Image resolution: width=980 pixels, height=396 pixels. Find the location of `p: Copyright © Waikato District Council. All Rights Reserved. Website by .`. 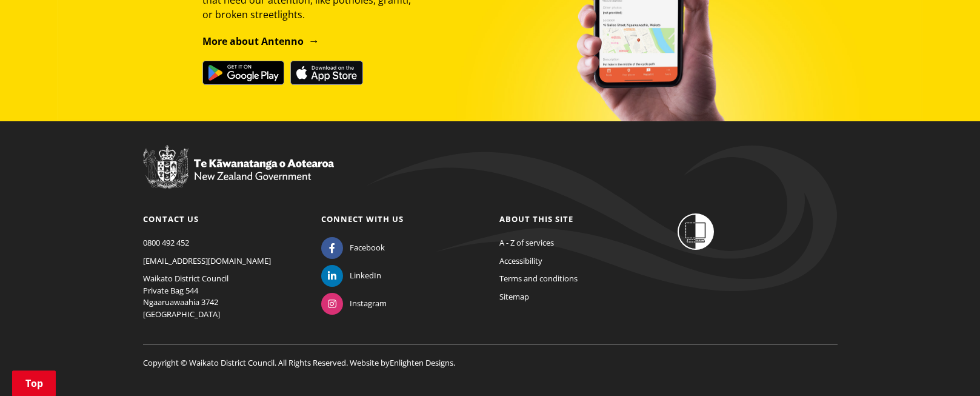

p: Copyright © Waikato District Council. All Rights Reserved. Website by . is located at coordinates (490, 356).